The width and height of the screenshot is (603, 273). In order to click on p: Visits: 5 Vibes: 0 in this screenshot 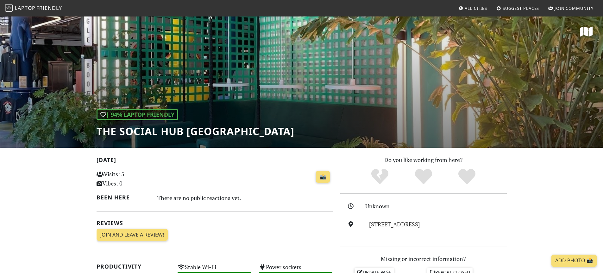, I will do `click(133, 179)`.